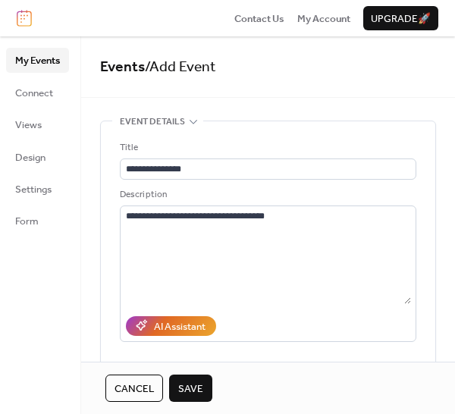  What do you see at coordinates (37, 92) in the screenshot?
I see `a: Connect` at bounding box center [37, 92].